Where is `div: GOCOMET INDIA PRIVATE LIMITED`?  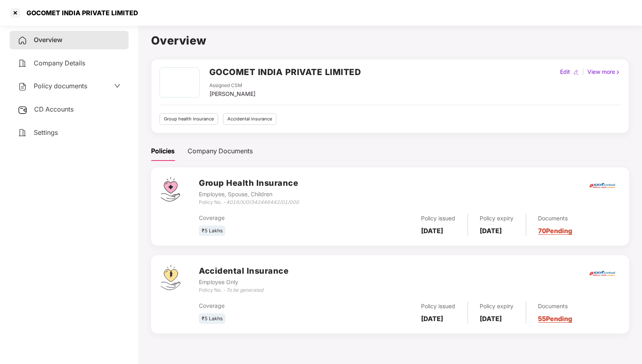 div: GOCOMET INDIA PRIVATE LIMITED is located at coordinates (80, 13).